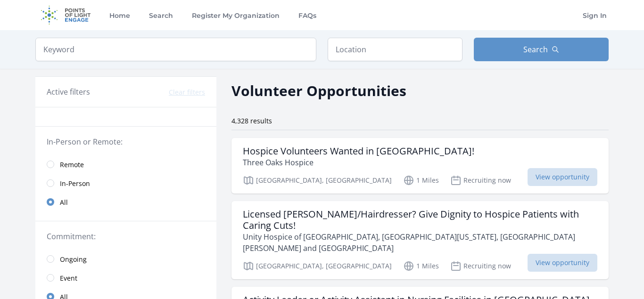 This screenshot has height=299, width=644. What do you see at coordinates (126, 142) in the screenshot?
I see `legend: In-Person or Remote:` at bounding box center [126, 142].